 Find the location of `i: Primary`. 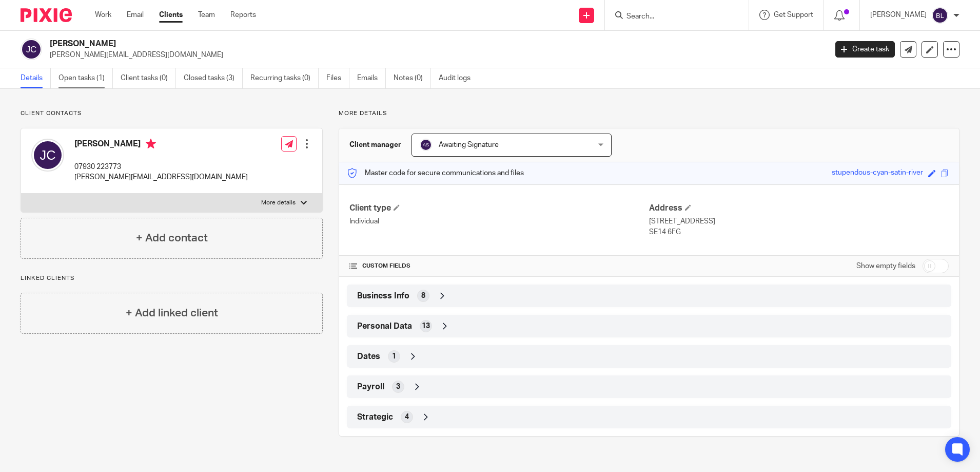

i: Primary is located at coordinates (151, 144).